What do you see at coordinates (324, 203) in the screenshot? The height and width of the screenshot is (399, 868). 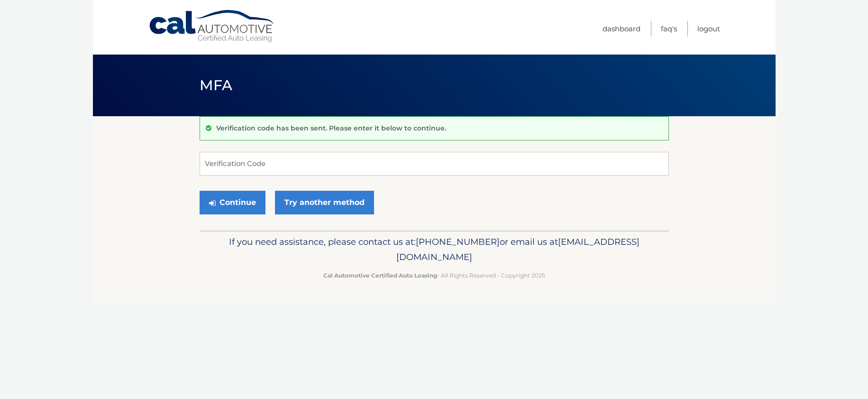 I see `a: Try another method` at bounding box center [324, 203].